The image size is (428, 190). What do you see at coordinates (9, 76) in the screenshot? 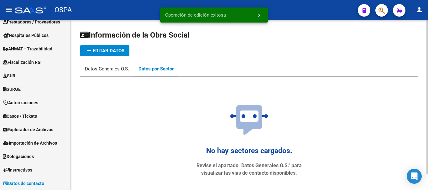
I see `span: SUR` at bounding box center [9, 76].